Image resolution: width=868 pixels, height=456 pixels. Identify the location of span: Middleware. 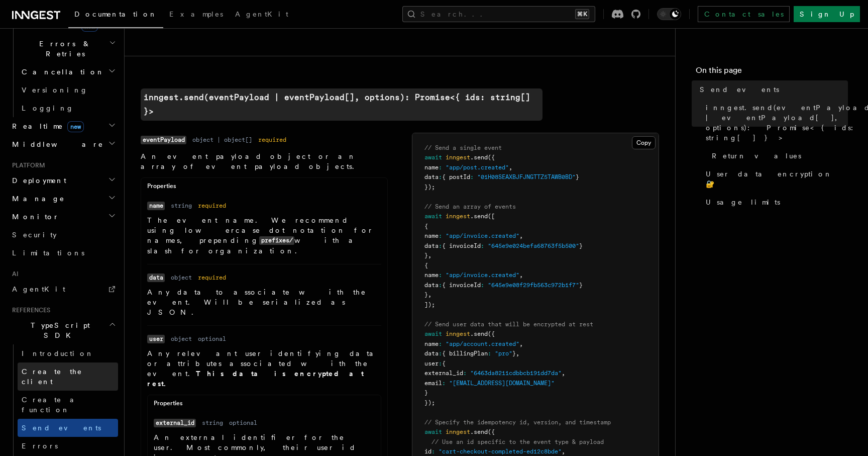
(56, 144).